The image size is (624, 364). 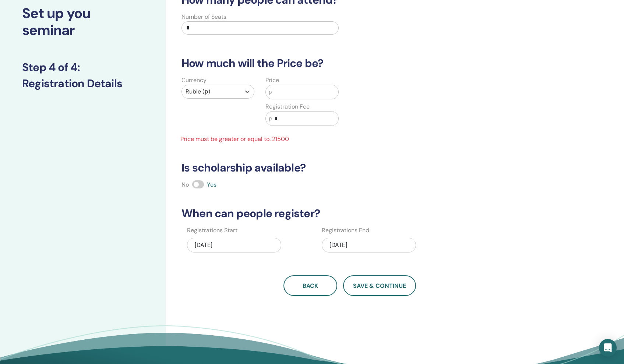 I want to click on h3: Step 4 of 4 :, so click(x=83, y=67).